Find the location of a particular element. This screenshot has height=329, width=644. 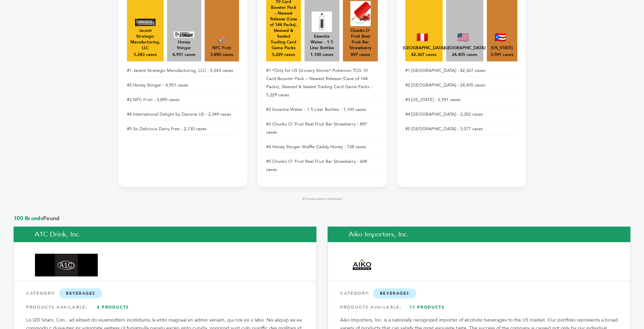

h2: A1C Drink, Inc. is located at coordinates (165, 235).